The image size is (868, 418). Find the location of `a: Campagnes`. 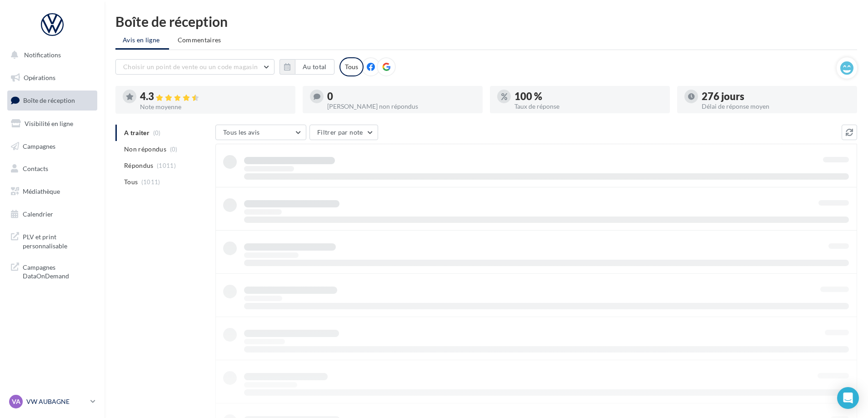

a: Campagnes is located at coordinates (52, 146).